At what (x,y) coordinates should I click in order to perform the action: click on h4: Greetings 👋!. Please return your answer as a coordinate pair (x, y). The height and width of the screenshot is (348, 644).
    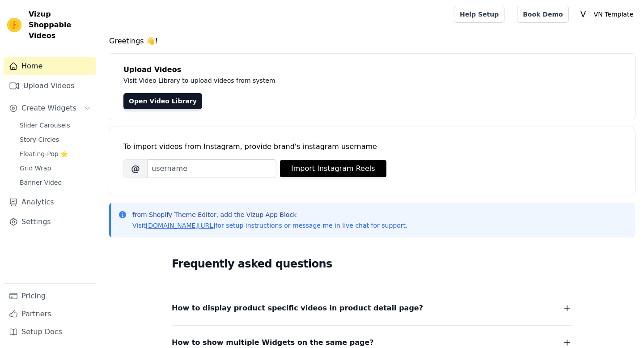
    Looking at the image, I should click on (372, 41).